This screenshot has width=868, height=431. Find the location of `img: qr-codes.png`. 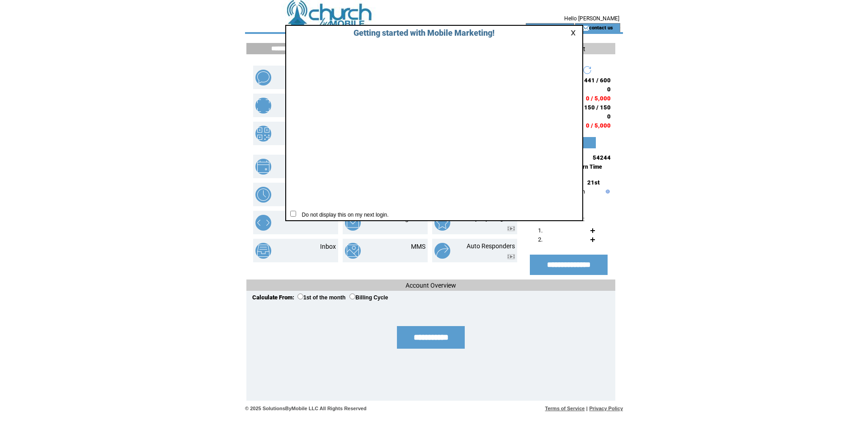

img: qr-codes.png is located at coordinates (263, 133).